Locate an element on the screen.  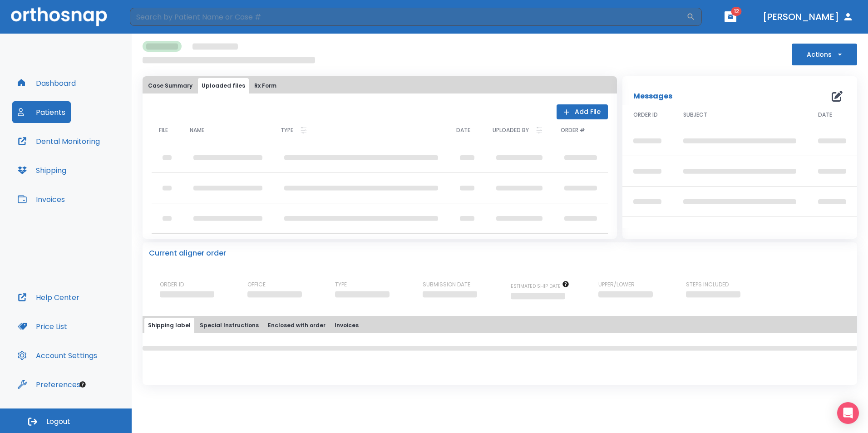
p: Messages is located at coordinates (653, 96).